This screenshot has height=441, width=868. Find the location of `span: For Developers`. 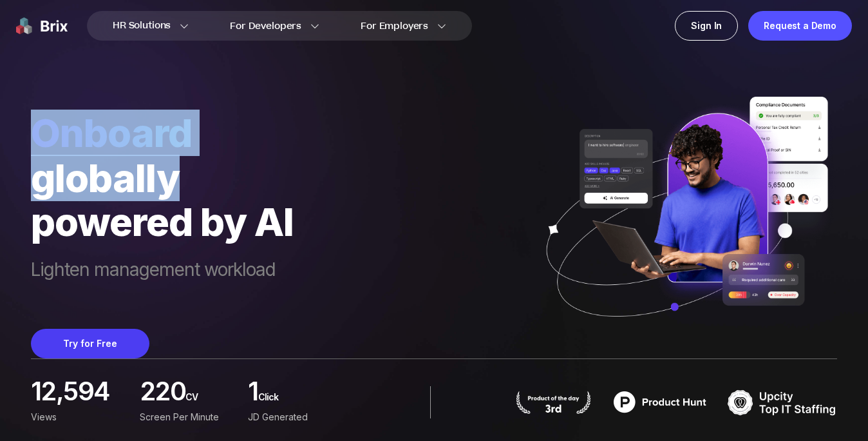

span: For Developers is located at coordinates (265, 26).